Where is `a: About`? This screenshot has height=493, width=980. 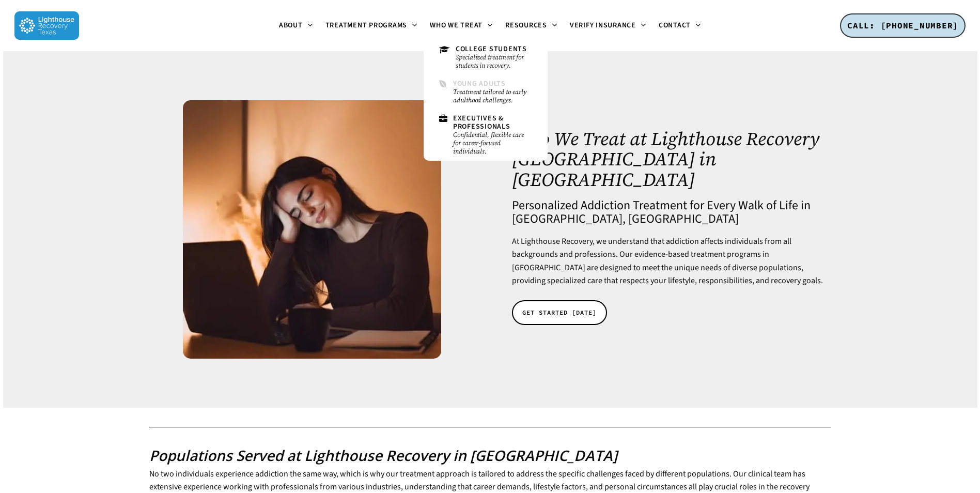
a: About is located at coordinates (296, 26).